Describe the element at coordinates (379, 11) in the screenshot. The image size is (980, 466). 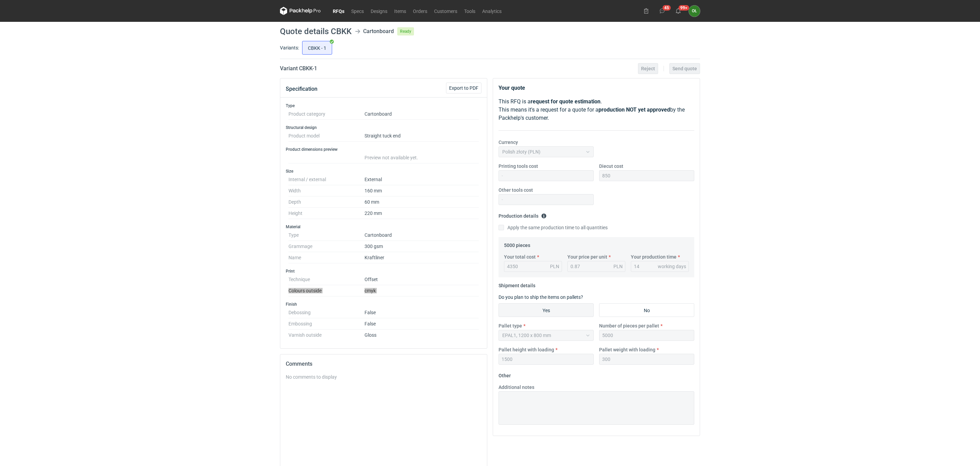
I see `a: Designs` at that location.